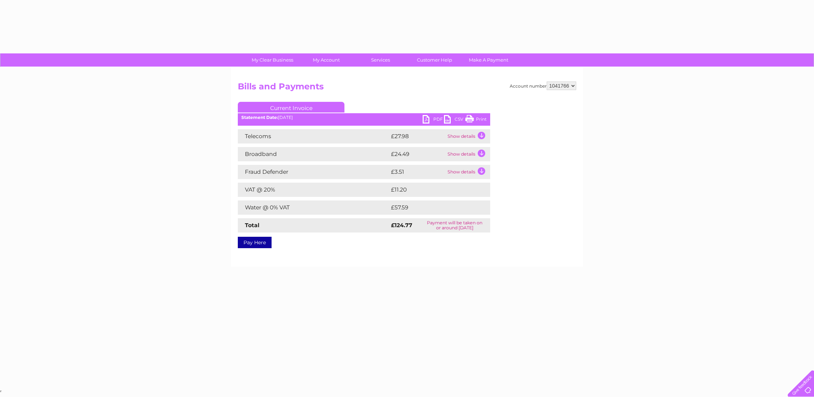  I want to click on td: Fraud Defender, so click(314, 172).